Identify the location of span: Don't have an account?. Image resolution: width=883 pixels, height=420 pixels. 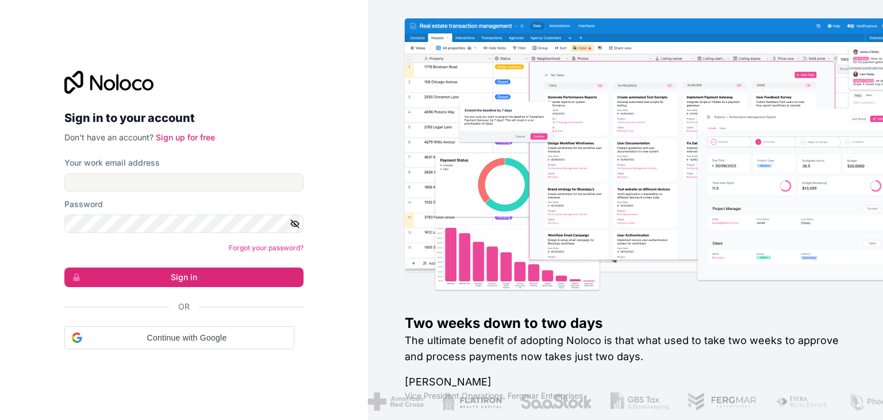
(109, 137).